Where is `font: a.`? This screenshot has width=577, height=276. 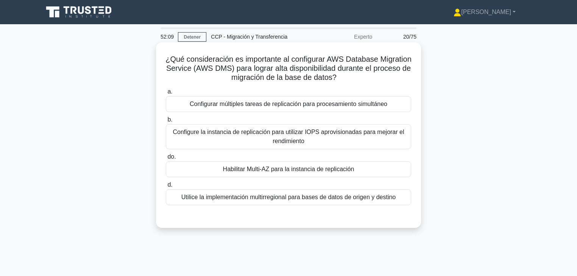 font: a. is located at coordinates (170, 91).